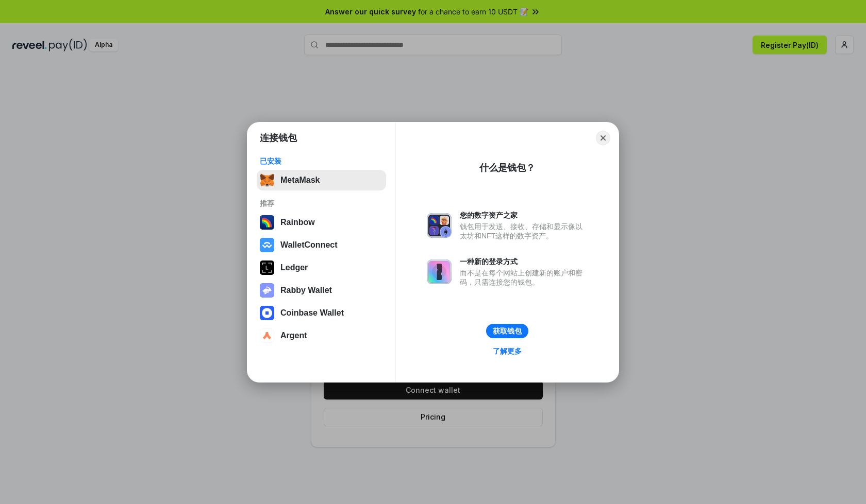 The height and width of the screenshot is (504, 866). I want to click on div: Argent, so click(294, 335).